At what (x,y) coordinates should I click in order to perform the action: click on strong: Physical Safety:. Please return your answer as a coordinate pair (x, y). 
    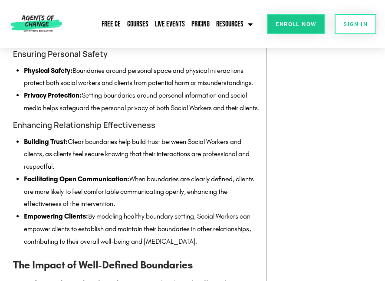
    Looking at the image, I should click on (48, 70).